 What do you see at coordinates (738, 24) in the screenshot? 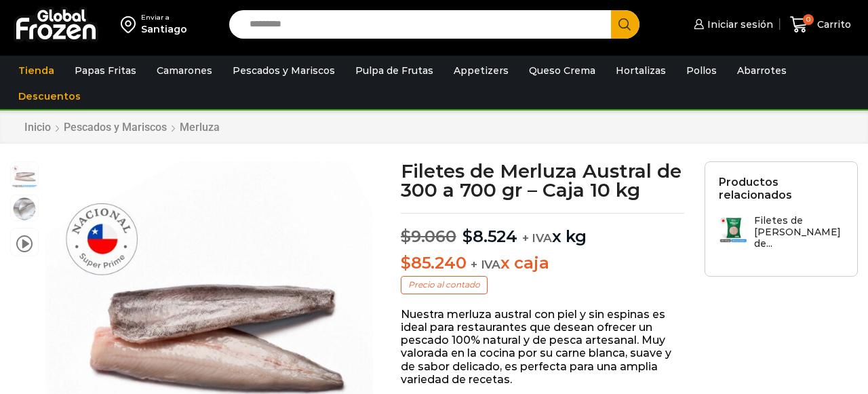
I see `span: Iniciar sesión` at bounding box center [738, 24].